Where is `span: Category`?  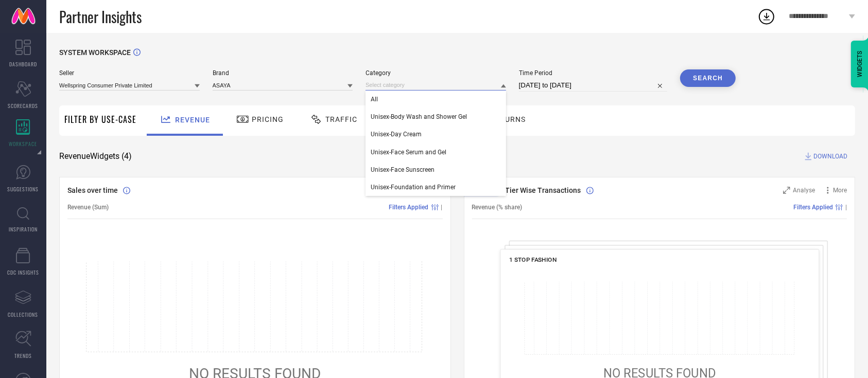 span: Category is located at coordinates (435, 73).